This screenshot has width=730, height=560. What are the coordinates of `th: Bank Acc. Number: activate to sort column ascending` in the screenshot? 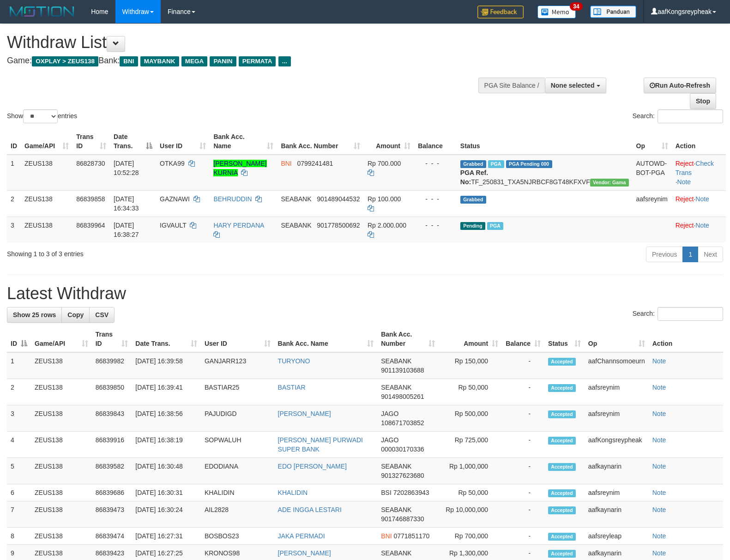 It's located at (407, 339).